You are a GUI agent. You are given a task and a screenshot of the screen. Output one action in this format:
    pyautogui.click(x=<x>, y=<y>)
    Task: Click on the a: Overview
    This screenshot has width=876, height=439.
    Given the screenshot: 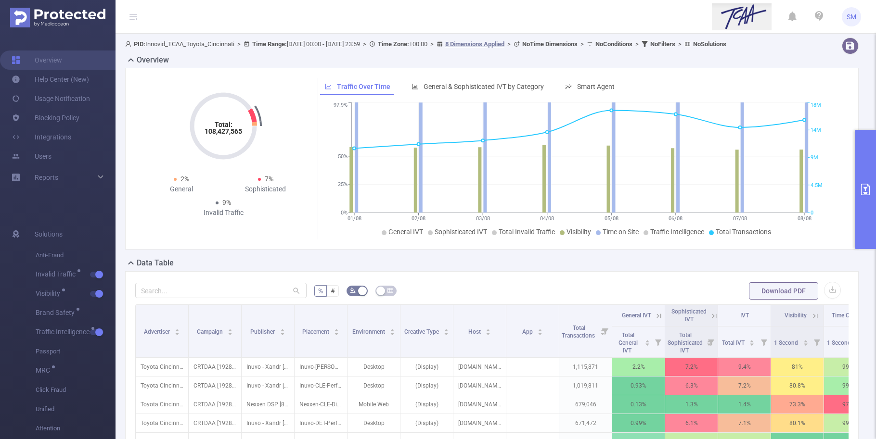 What is the action you would take?
    pyautogui.click(x=37, y=60)
    